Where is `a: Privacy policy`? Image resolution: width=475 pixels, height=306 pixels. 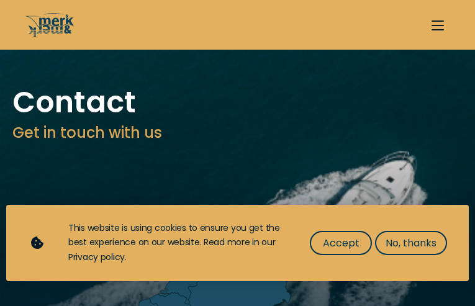
a: Privacy policy is located at coordinates (96, 257).